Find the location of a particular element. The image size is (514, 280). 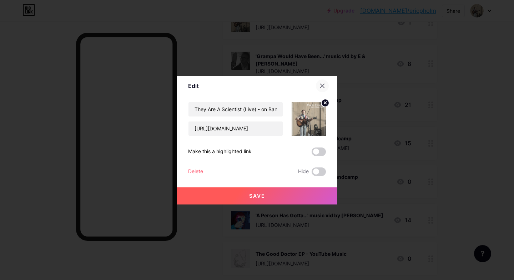

img: link_thumbnail is located at coordinates (309, 119).